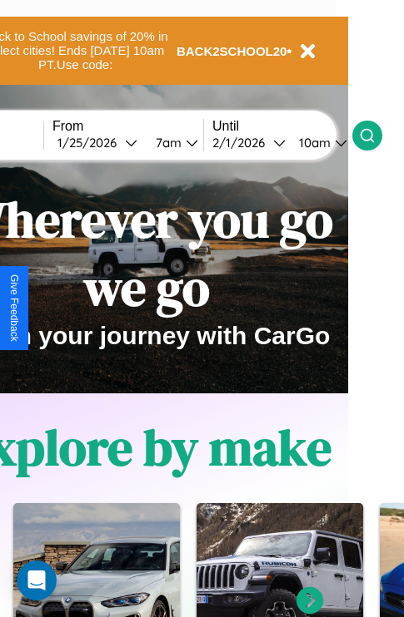 This screenshot has height=617, width=404. What do you see at coordinates (127, 126) in the screenshot?
I see `label: From` at bounding box center [127, 126].